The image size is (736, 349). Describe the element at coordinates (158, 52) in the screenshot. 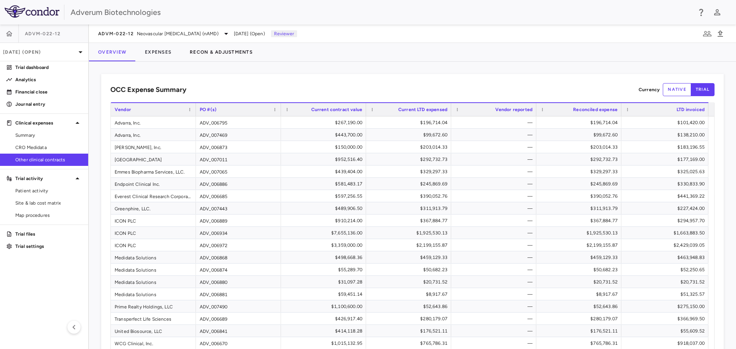

I see `button: Expenses` at that location.